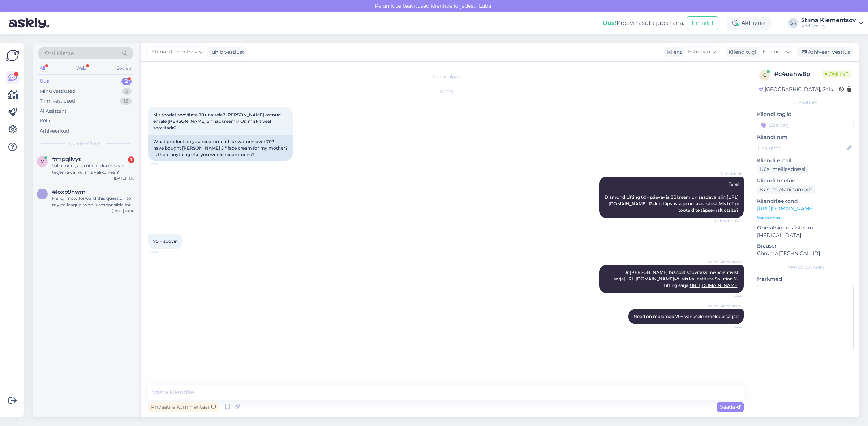  Describe the element at coordinates (45, 81) in the screenshot. I see `div: Uus` at that location.